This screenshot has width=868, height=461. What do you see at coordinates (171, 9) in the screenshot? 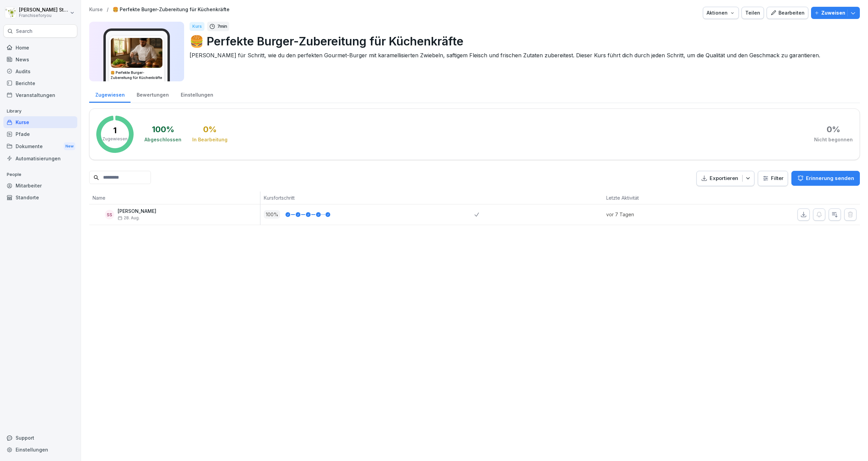
I see `a: 🍔 Perfekte Burger-Zubereitung für Küchenkräfte` at bounding box center [171, 9].